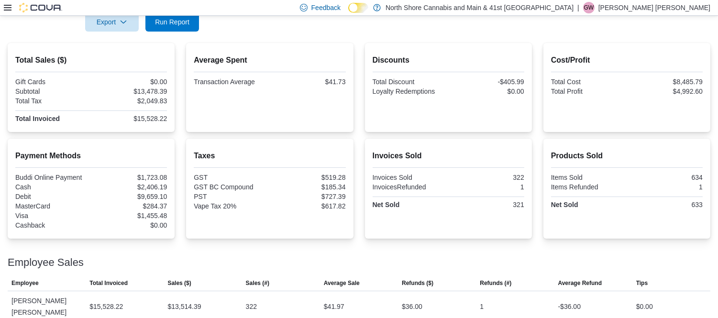 The height and width of the screenshot is (318, 718). Describe the element at coordinates (589, 8) in the screenshot. I see `span: GW` at that location.